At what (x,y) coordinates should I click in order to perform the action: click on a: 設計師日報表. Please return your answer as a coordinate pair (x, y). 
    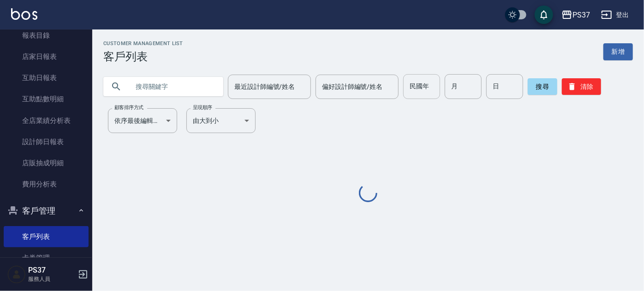
    Looking at the image, I should click on (46, 142).